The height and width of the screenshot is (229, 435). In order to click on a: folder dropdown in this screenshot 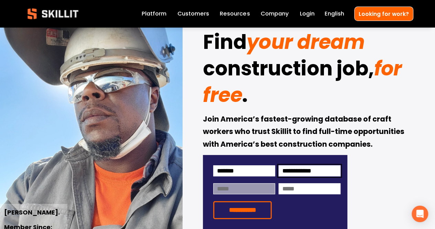, I will do `click(235, 14)`.